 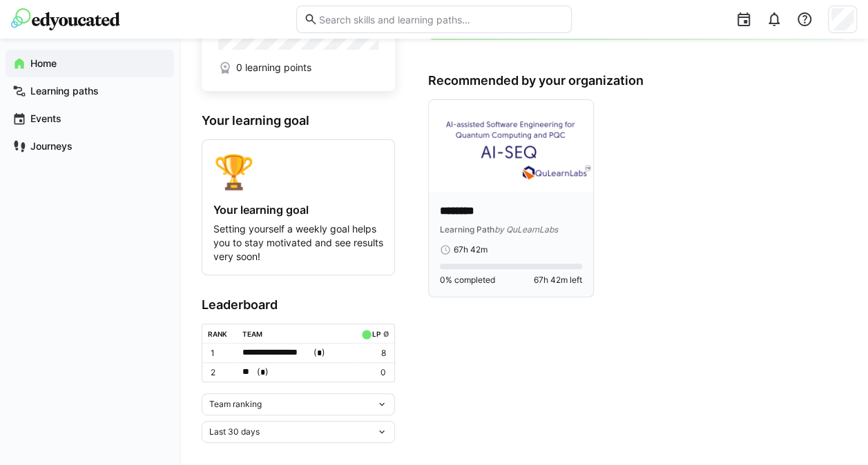 I want to click on div: Team, so click(x=252, y=334).